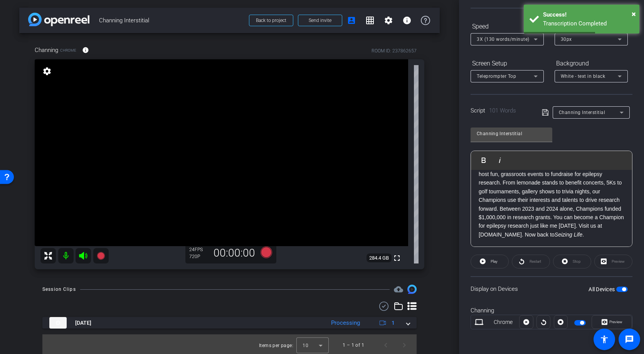 The width and height of the screenshot is (644, 354). Describe the element at coordinates (588, 24) in the screenshot. I see `div: Transcription Completed` at that location.